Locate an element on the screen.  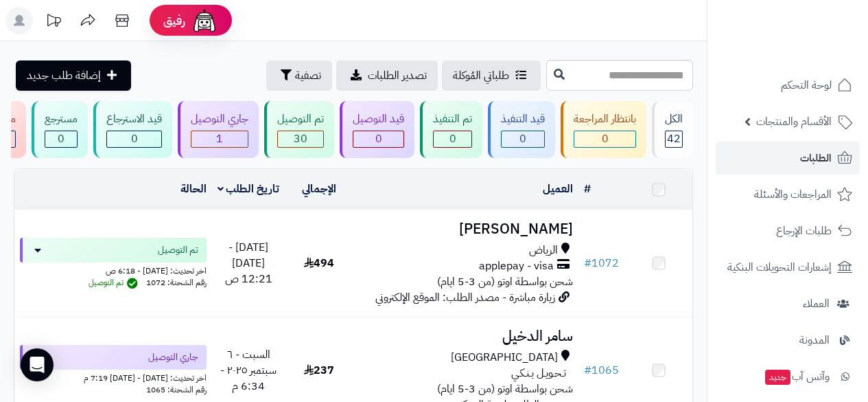
a: إضافة طلب جديد is located at coordinates (74, 76).